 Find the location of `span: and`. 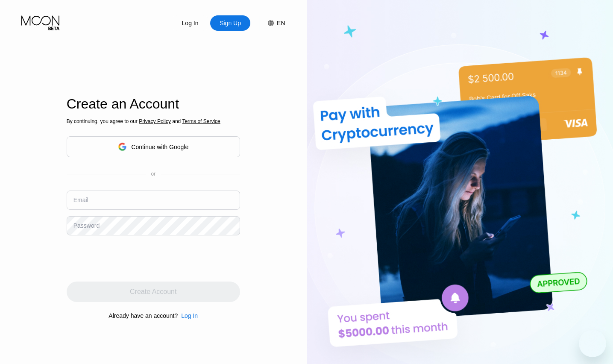

span: and is located at coordinates (176, 121).